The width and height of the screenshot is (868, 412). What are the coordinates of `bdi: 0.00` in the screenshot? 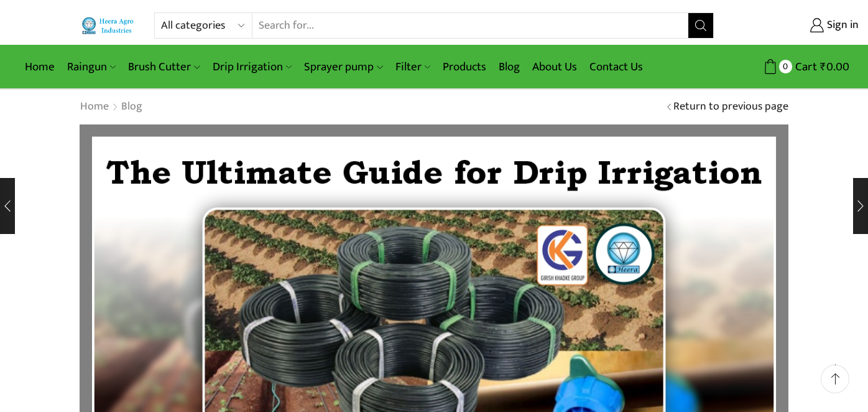 It's located at (834, 67).